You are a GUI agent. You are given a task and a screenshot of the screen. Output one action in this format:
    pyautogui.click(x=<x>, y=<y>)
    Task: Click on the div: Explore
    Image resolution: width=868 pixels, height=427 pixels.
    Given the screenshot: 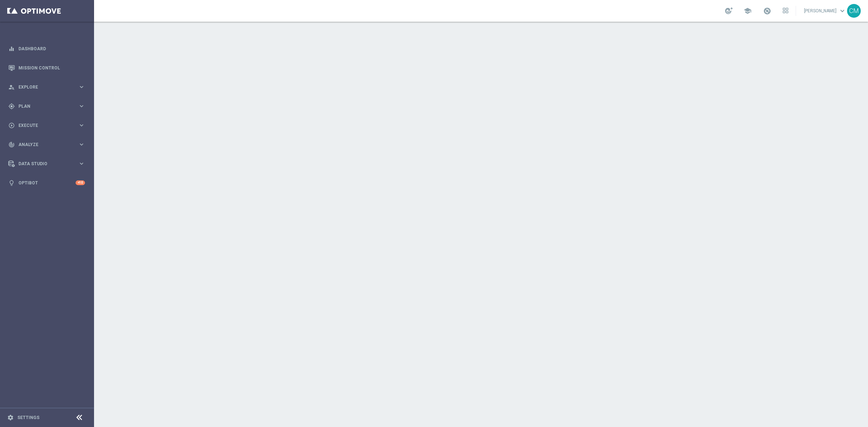 What is the action you would take?
    pyautogui.click(x=43, y=87)
    